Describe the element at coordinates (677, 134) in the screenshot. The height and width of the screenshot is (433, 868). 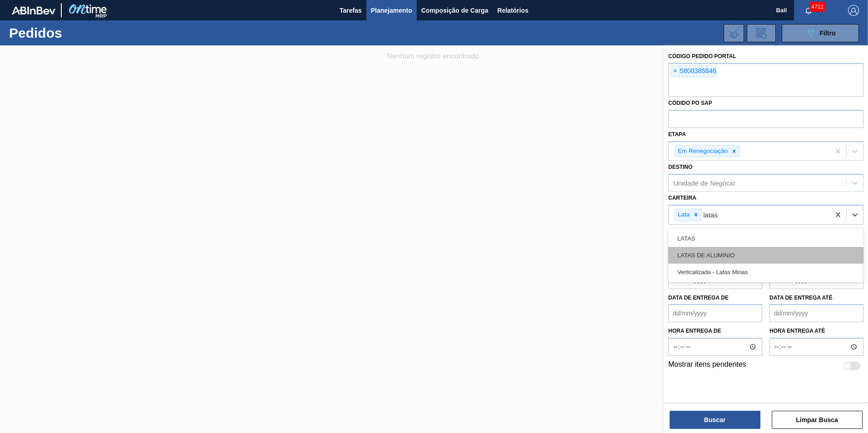
I see `label: Etapa` at that location.